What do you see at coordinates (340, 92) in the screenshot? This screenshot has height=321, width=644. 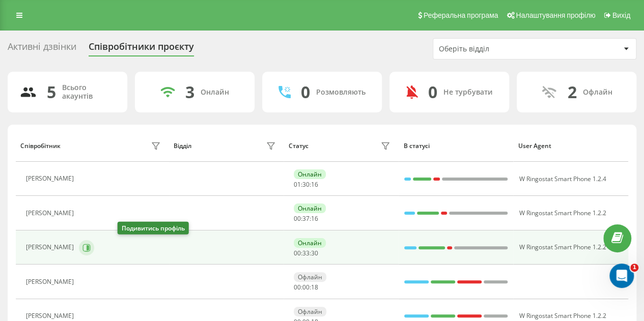 I see `div: Розмовляють` at bounding box center [340, 92].